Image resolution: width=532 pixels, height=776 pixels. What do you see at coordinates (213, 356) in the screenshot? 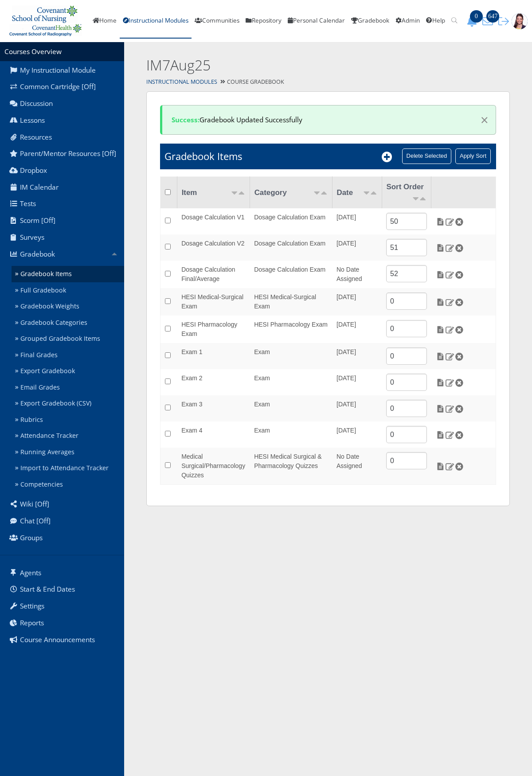
I see `td: Exam 1` at bounding box center [213, 356].